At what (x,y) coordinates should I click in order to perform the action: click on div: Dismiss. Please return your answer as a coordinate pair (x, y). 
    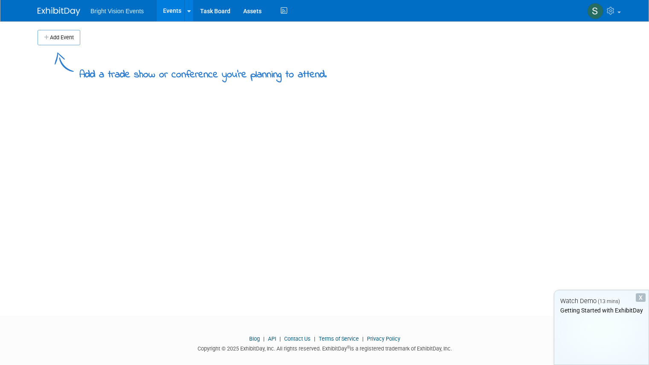
    Looking at the image, I should click on (641, 298).